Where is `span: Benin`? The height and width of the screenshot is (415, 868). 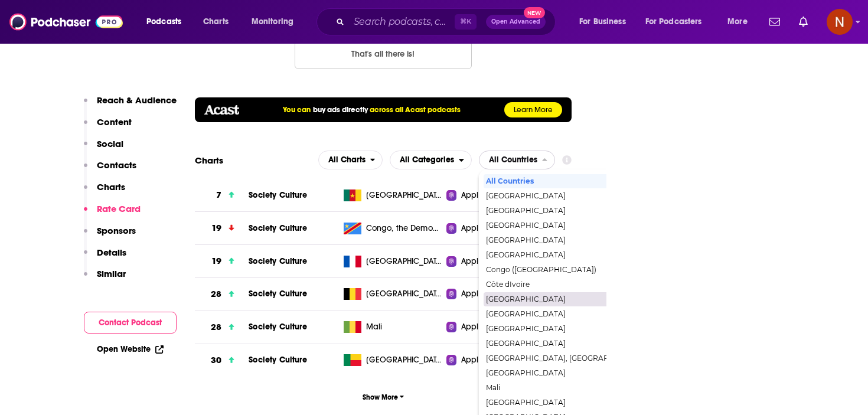 span: Benin is located at coordinates (404, 361).